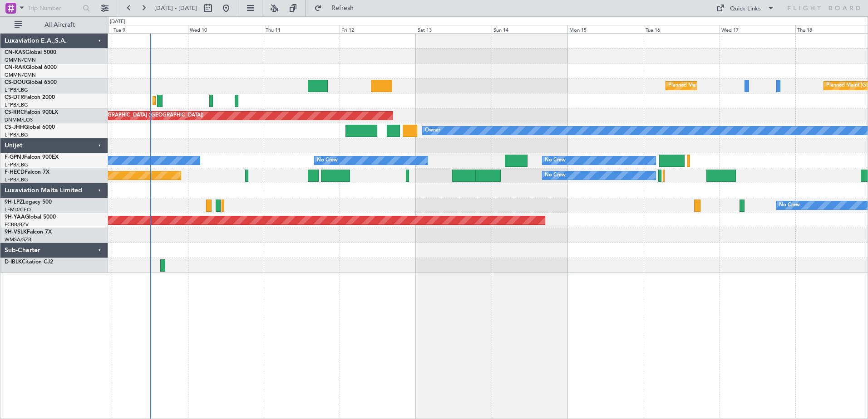 The image size is (868, 419). Describe the element at coordinates (31, 68) in the screenshot. I see `a: CN-RAKGlobal 6000` at that location.